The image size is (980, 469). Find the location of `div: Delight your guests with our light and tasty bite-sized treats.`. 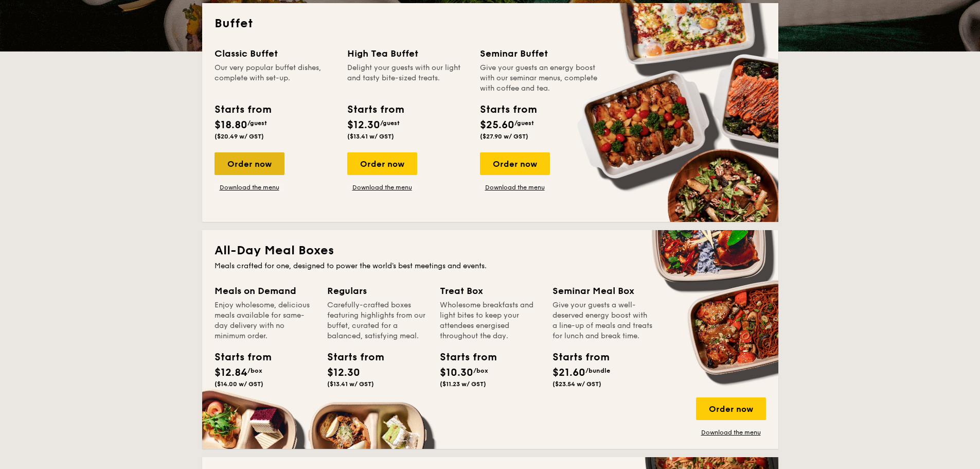

div: Delight your guests with our light and tasty bite-sized treats. is located at coordinates (407, 78).